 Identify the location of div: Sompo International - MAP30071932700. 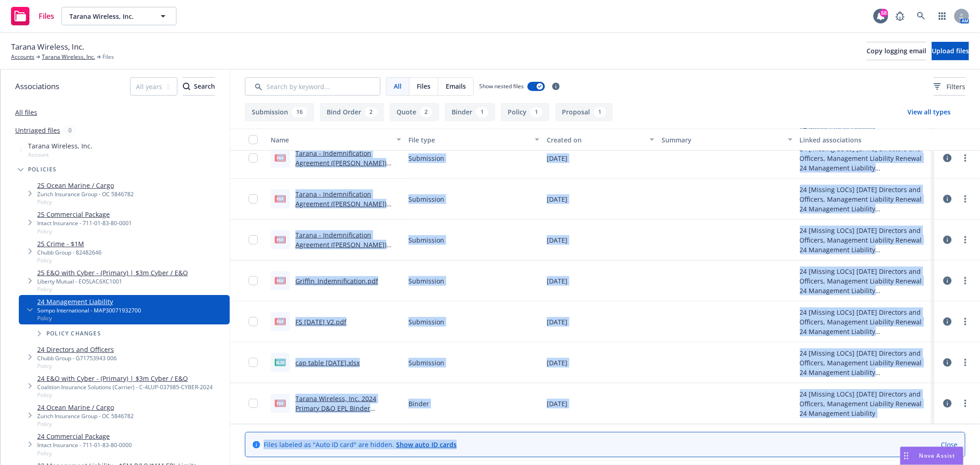
(89, 310).